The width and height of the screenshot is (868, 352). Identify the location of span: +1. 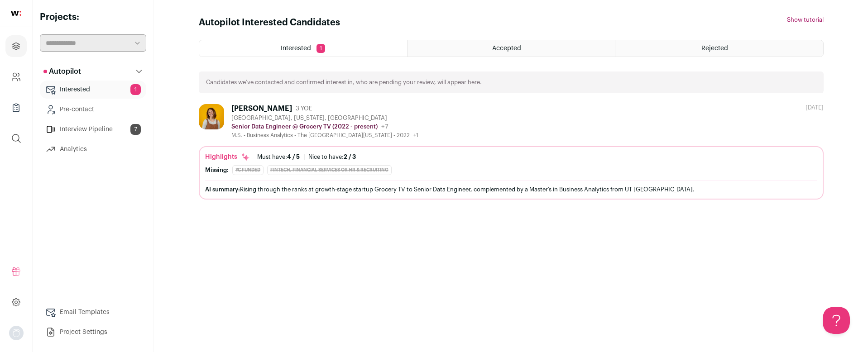
(416, 135).